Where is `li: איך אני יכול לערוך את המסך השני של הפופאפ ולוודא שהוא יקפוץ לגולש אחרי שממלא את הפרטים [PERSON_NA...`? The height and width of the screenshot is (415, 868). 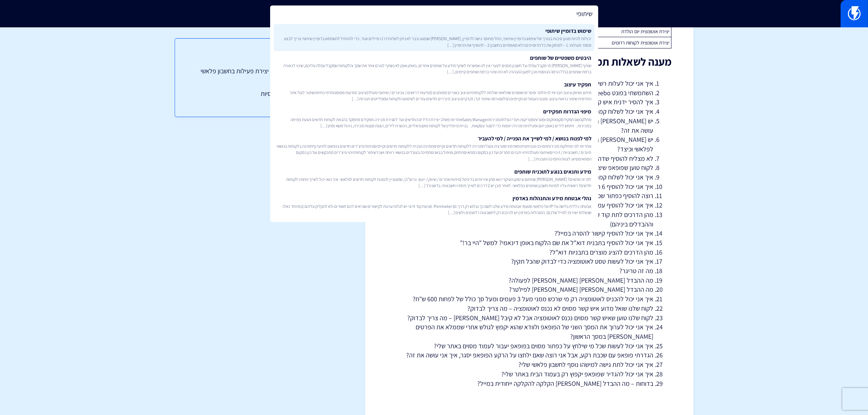
li: איך אני יכול לערוך את המסך השני של הפופאפ ולוודא שהוא יקפוץ לגולש אחרי שממלא את הפרטים [PERSON_NA... is located at coordinates (529, 332).